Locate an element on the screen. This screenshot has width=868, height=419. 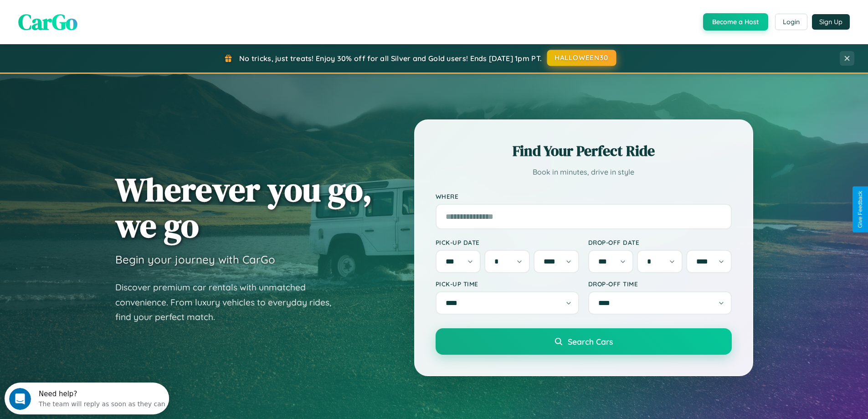
div: Need help? is located at coordinates (97, 11).